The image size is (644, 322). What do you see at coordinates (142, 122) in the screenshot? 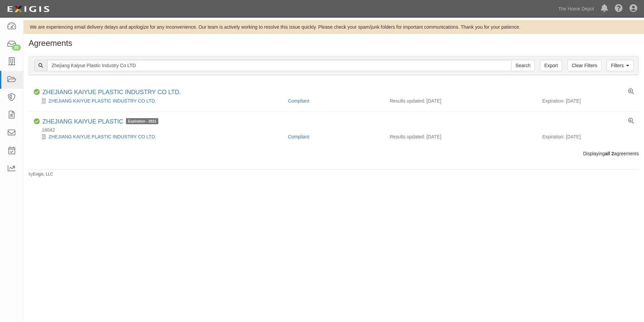
I see `span: Expiration - 2021` at bounding box center [142, 122].